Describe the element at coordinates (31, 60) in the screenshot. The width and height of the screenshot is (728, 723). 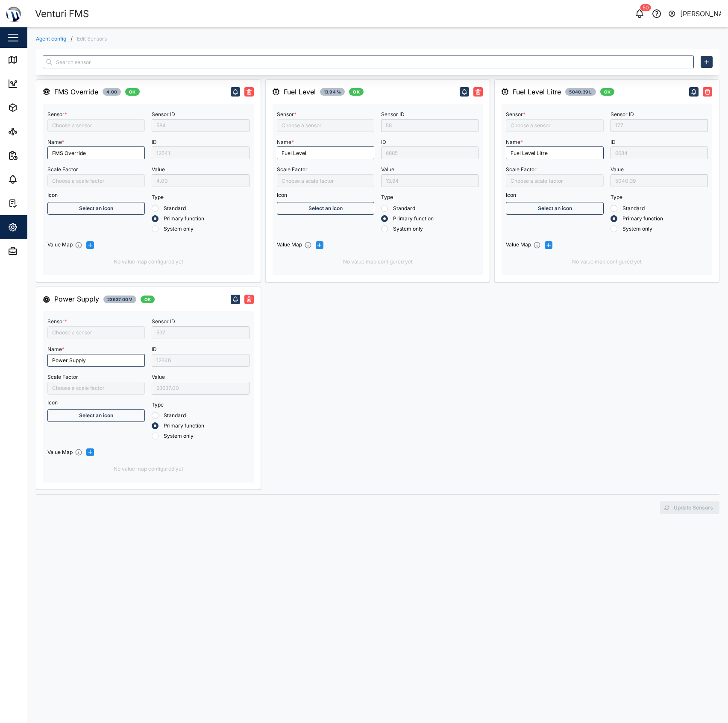
I see `div: Map` at that location.